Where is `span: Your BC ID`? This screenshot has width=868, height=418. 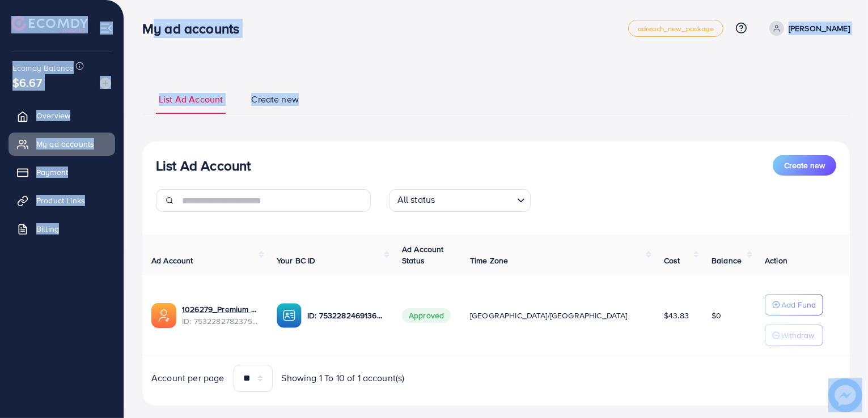
span: Your BC ID is located at coordinates (296, 261).